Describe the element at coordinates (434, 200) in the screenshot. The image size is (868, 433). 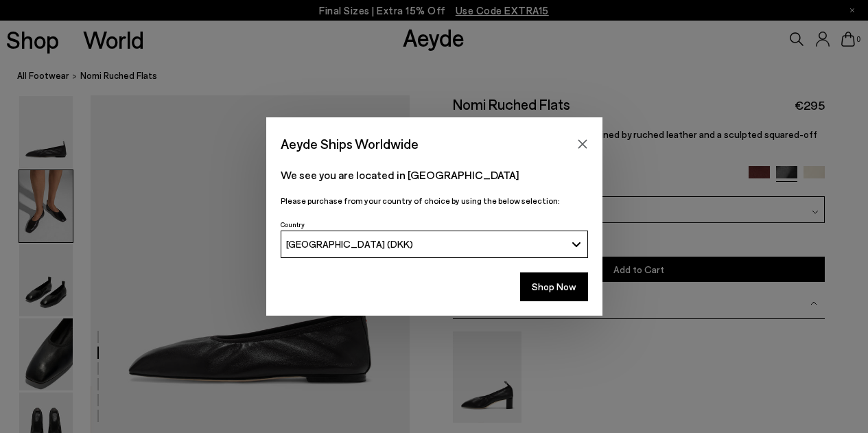
I see `p: Please purchase from your country of choice by using the below selection:` at that location.